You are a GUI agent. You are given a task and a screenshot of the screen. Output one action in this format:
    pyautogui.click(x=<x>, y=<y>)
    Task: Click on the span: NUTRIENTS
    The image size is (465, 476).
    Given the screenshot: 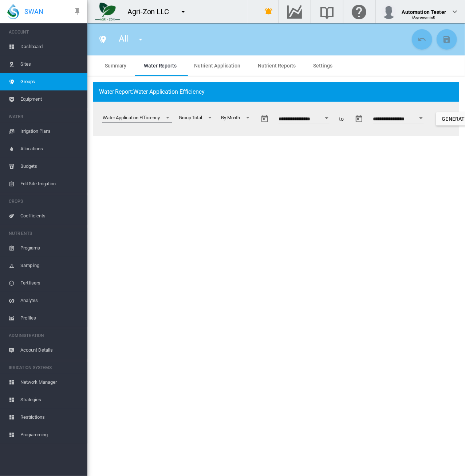 What is the action you would take?
    pyautogui.click(x=45, y=233)
    